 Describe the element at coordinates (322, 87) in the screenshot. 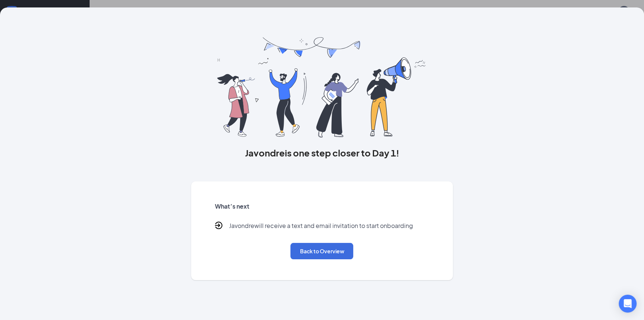

I see `img: you are all set` at that location.